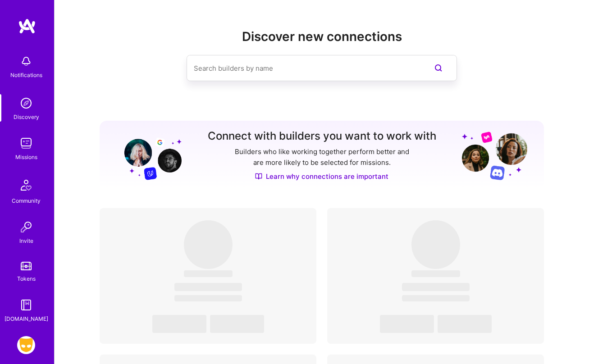  I want to click on div: Discovery, so click(26, 116).